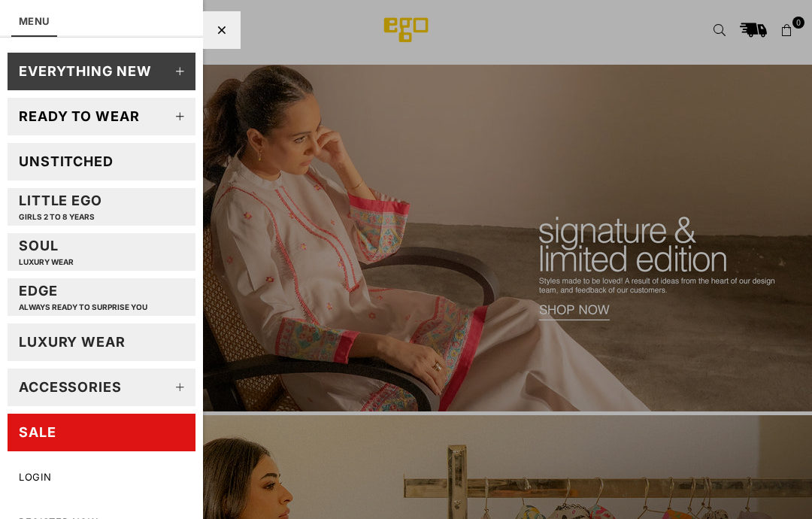 This screenshot has height=519, width=812. Describe the element at coordinates (101, 432) in the screenshot. I see `a: SALE` at that location.